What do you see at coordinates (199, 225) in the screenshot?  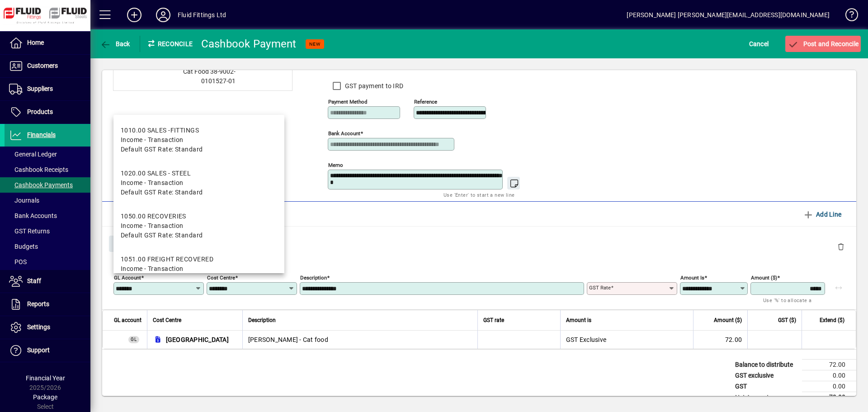 I see `mat-option: 1050.00 RECOVERIES` at bounding box center [199, 225].